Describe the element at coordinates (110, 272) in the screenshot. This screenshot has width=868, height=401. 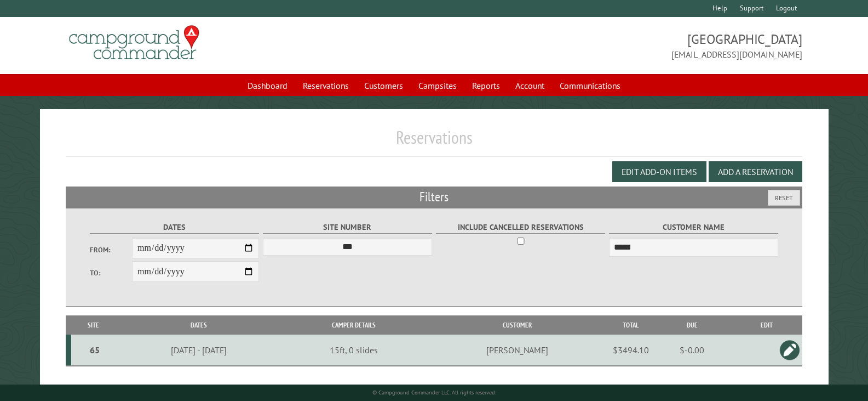
I see `label: To:` at that location.